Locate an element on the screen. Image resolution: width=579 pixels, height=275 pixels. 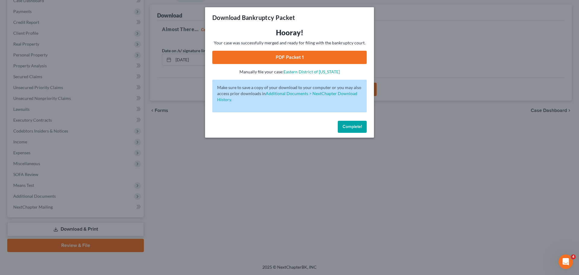
span: 4 is located at coordinates (574, 257).